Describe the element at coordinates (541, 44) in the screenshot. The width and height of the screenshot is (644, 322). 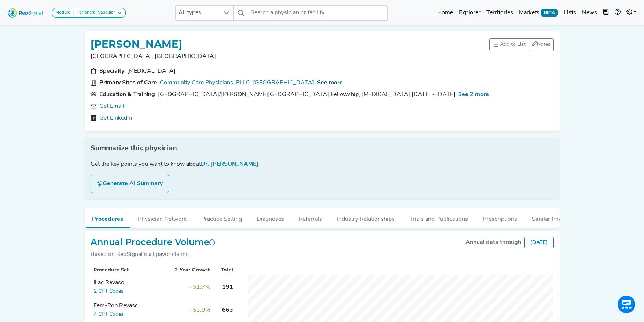
I see `button: Notes` at that location.